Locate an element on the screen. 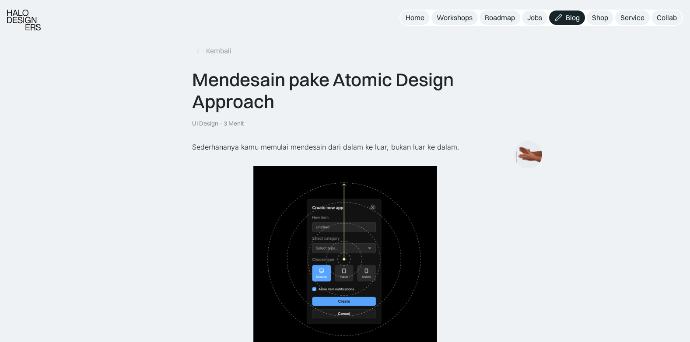 This screenshot has width=690, height=342. div: Roadmap is located at coordinates (500, 17).